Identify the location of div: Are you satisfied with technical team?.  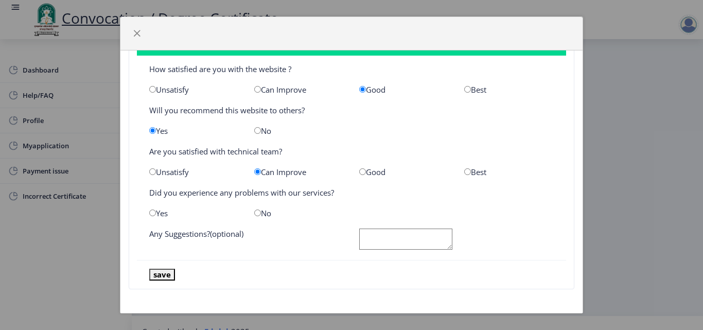
(352, 151).